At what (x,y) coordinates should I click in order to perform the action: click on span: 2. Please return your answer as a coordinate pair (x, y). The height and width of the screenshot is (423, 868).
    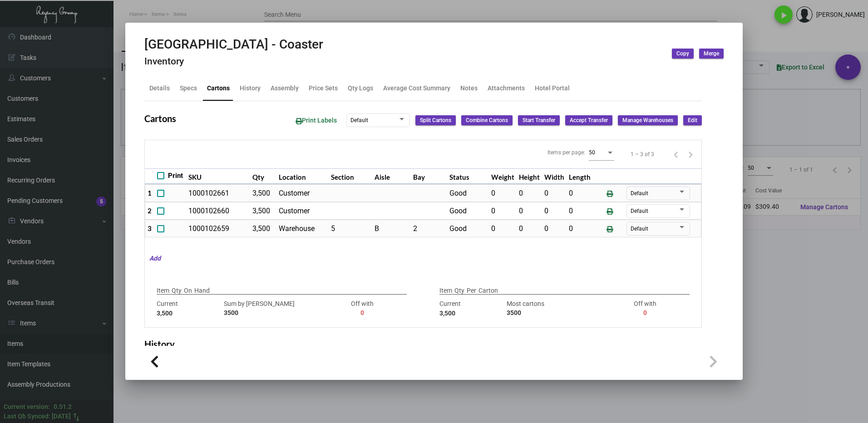
    Looking at the image, I should click on (149, 211).